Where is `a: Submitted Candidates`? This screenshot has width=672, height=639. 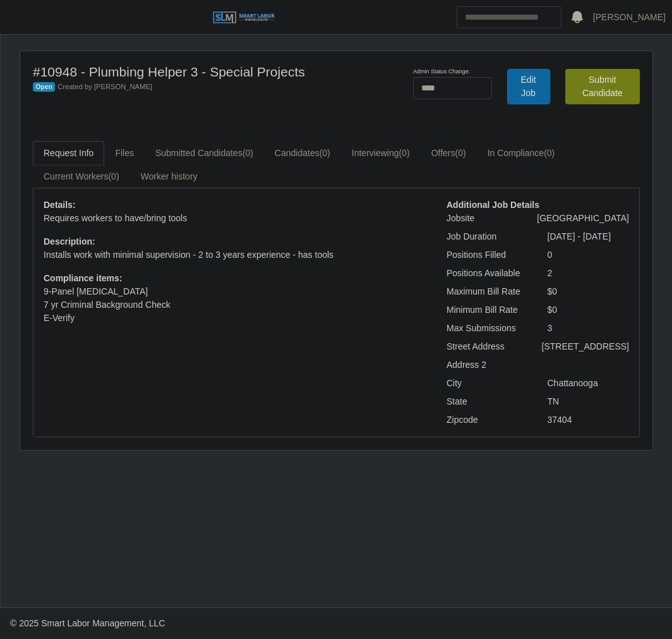 a: Submitted Candidates is located at coordinates (204, 153).